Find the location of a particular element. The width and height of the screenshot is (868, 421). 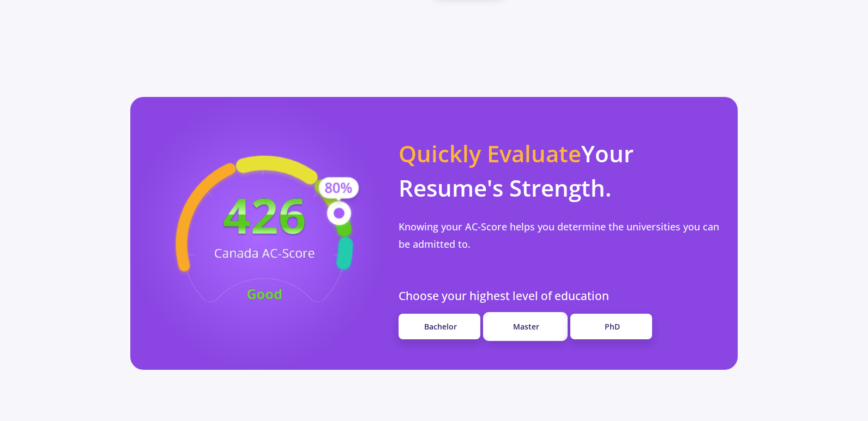

p: Your Resume's Strength. is located at coordinates (561, 171).